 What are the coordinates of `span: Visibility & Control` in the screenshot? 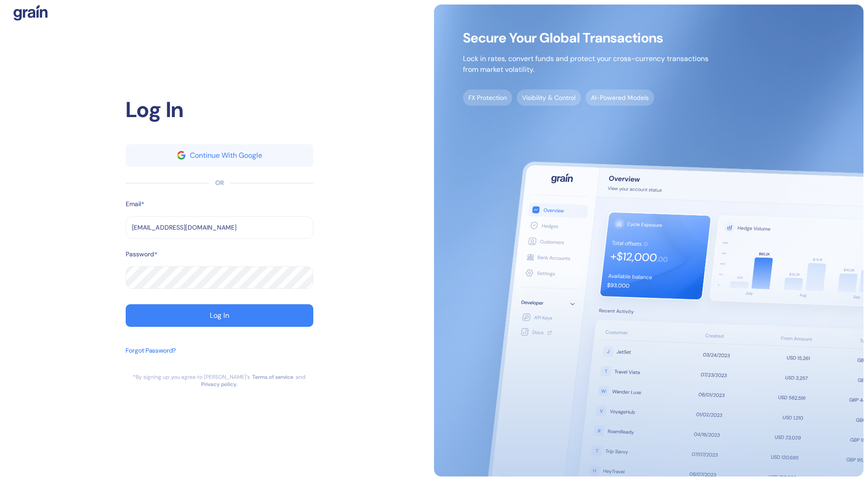 It's located at (548, 98).